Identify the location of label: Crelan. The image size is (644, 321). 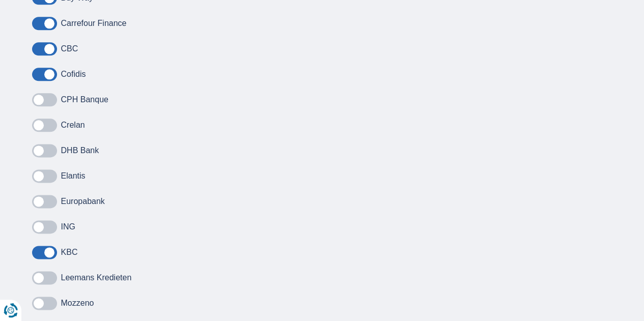
(73, 125).